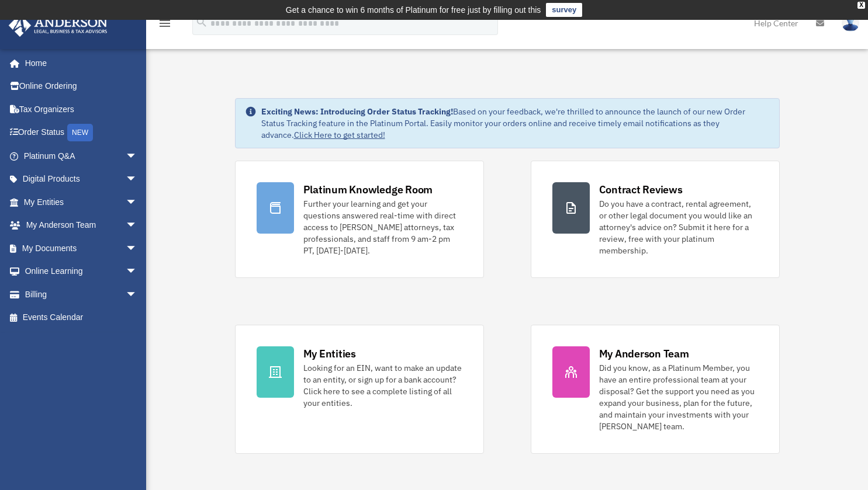 The height and width of the screenshot is (490, 868). I want to click on a: My Documentsarrow_drop_down, so click(81, 248).